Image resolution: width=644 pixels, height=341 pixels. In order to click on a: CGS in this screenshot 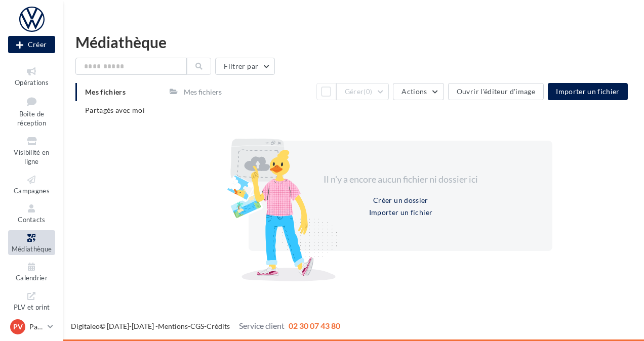, I will do `click(197, 327)`.